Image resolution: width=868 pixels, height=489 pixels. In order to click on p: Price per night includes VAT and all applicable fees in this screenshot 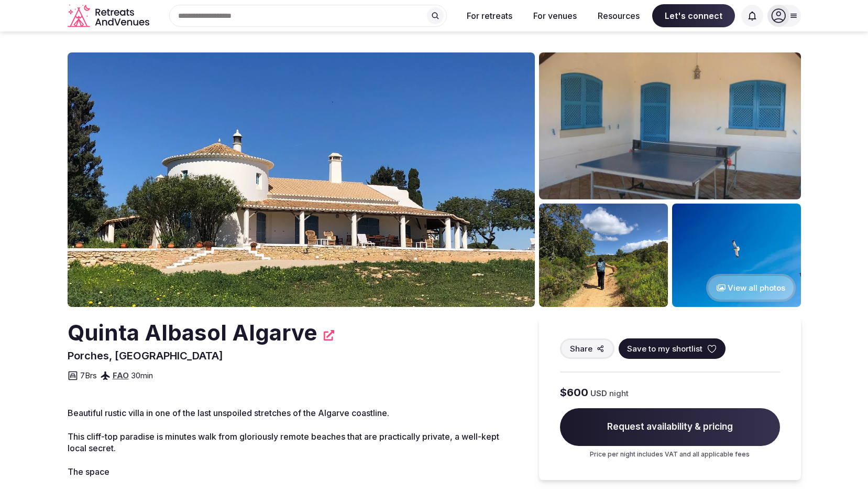, I will do `click(670, 454)`.